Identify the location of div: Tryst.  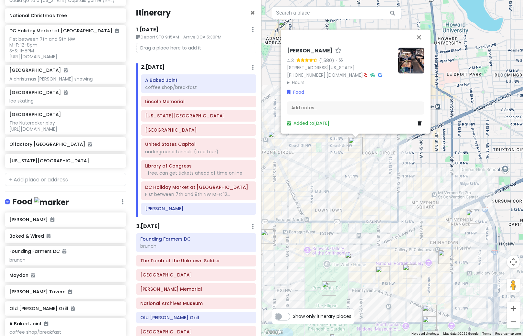
(286, 26).